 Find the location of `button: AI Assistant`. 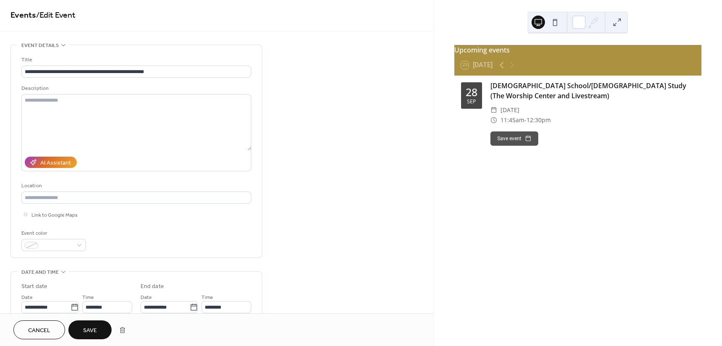

button: AI Assistant is located at coordinates (51, 162).